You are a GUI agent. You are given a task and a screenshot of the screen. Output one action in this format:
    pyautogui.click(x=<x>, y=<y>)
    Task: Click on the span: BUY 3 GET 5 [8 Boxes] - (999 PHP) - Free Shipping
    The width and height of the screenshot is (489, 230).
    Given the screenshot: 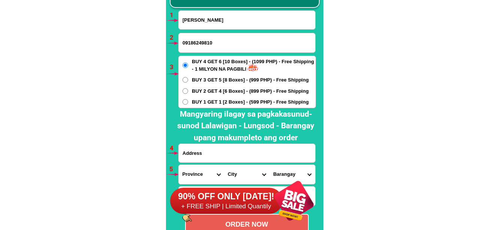 What is the action you would take?
    pyautogui.click(x=250, y=80)
    